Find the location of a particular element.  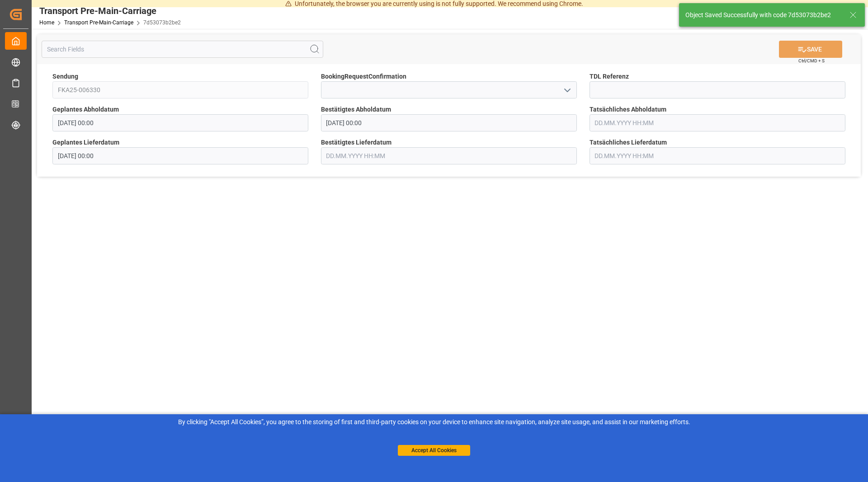

div: Transport Pre-Main-Carriage is located at coordinates (110, 11).